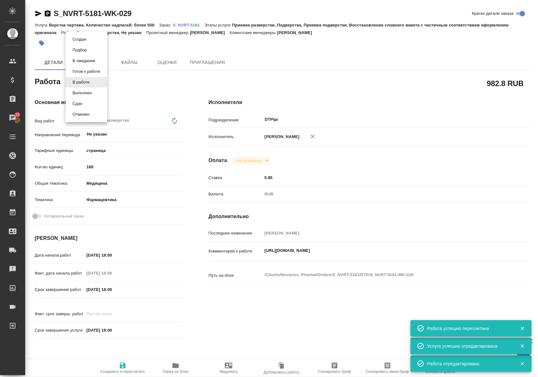  Describe the element at coordinates (81, 114) in the screenshot. I see `button: Отменен` at that location.